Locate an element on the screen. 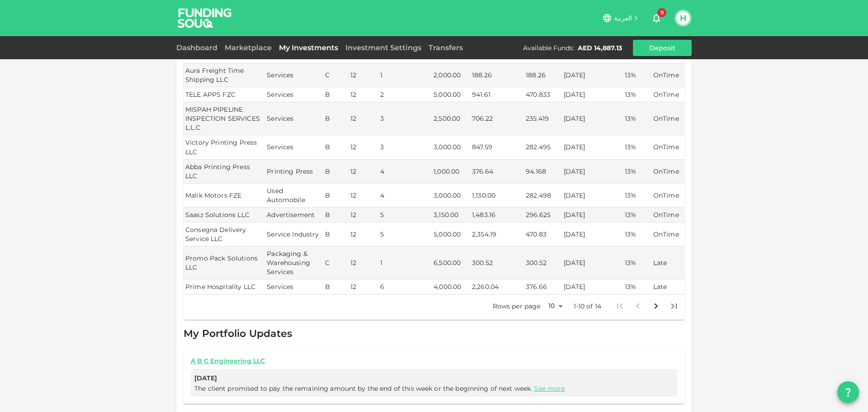  td: Saasz Solutions LLC is located at coordinates (224, 215).